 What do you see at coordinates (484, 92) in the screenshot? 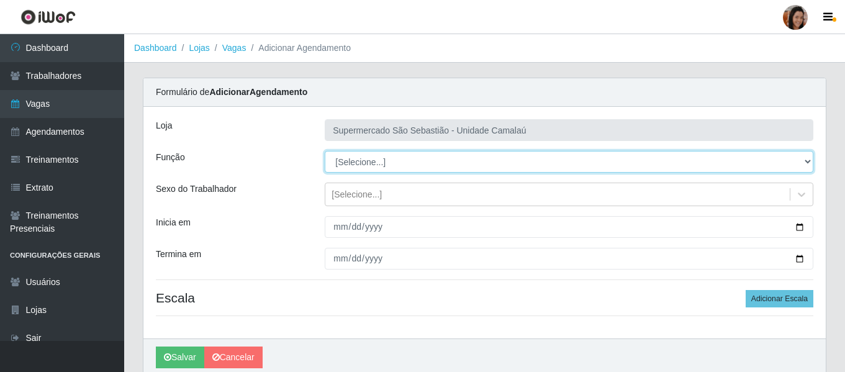
I see `div: Formulário de` at bounding box center [484, 92].